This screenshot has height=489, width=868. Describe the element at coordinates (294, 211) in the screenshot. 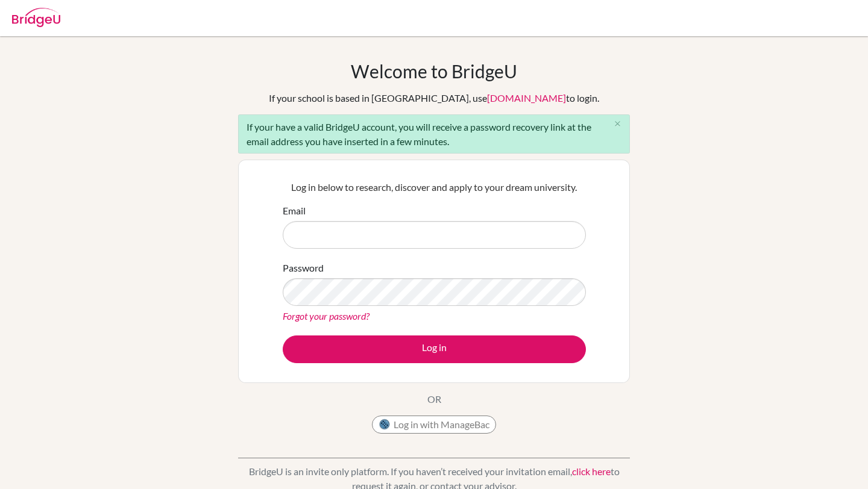

I see `label: Email` at that location.